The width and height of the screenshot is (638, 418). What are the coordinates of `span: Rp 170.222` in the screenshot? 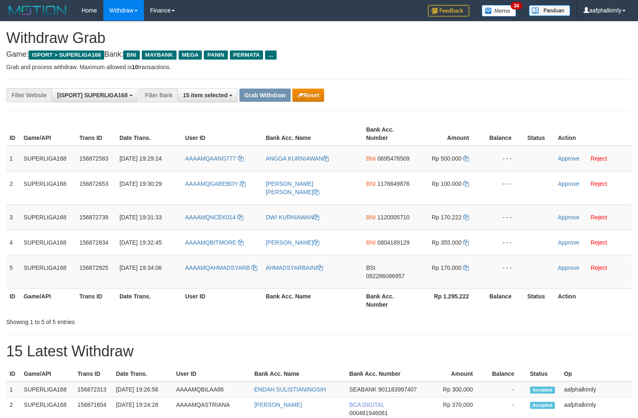 It's located at (446, 217).